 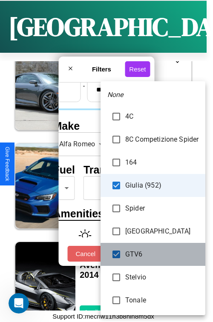 What do you see at coordinates (7, 164) in the screenshot?
I see `div: Give Feedback` at bounding box center [7, 164].